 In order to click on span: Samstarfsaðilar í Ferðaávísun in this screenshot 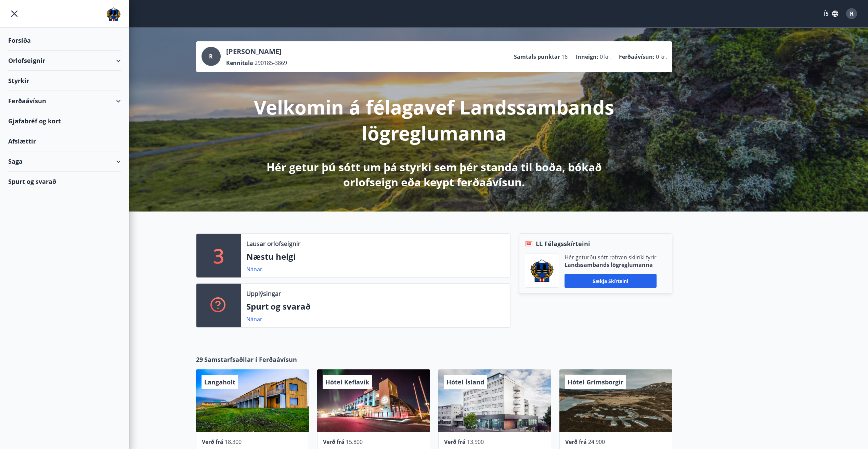, I will do `click(250, 359)`.